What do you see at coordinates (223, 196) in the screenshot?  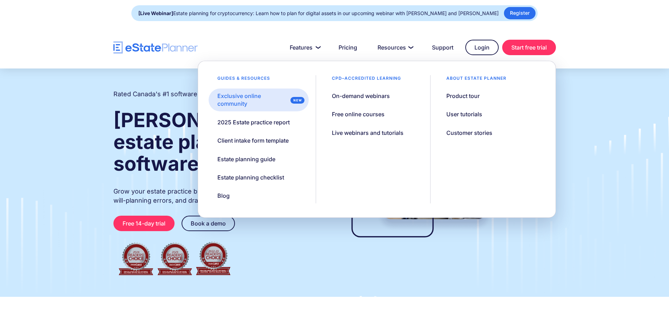 I see `a: Blog` at bounding box center [223, 196].